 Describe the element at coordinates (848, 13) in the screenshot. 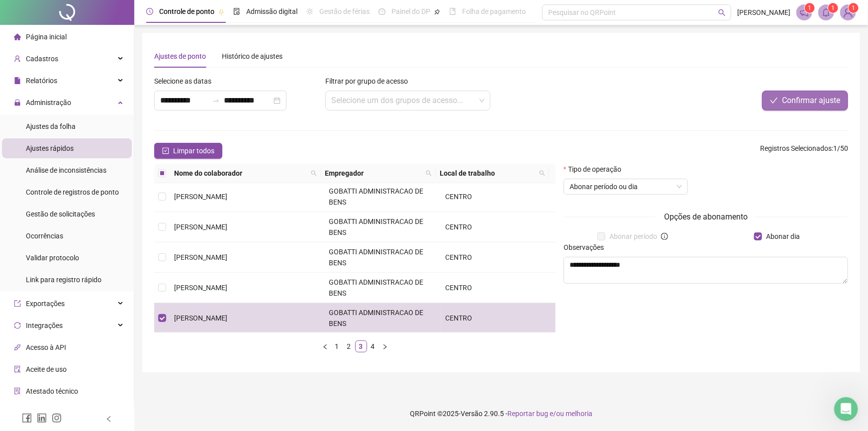

I see `img: 71661` at that location.